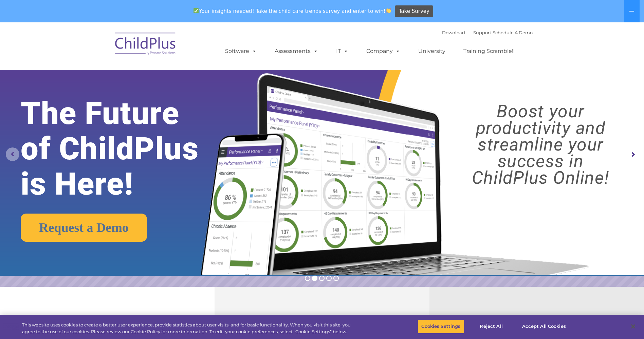 The height and width of the screenshot is (339, 644). I want to click on a: Support, so click(482, 33).